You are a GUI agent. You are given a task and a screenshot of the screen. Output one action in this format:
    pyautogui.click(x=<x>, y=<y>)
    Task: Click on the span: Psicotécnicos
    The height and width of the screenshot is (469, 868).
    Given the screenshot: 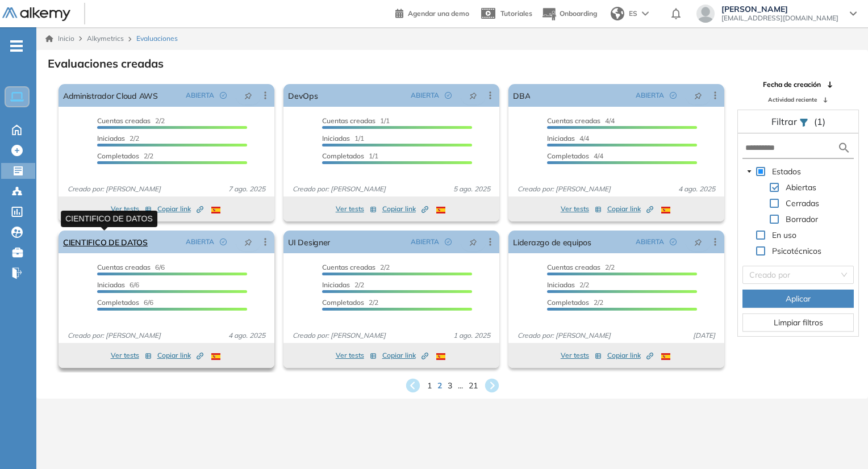 What is the action you would take?
    pyautogui.click(x=797, y=251)
    